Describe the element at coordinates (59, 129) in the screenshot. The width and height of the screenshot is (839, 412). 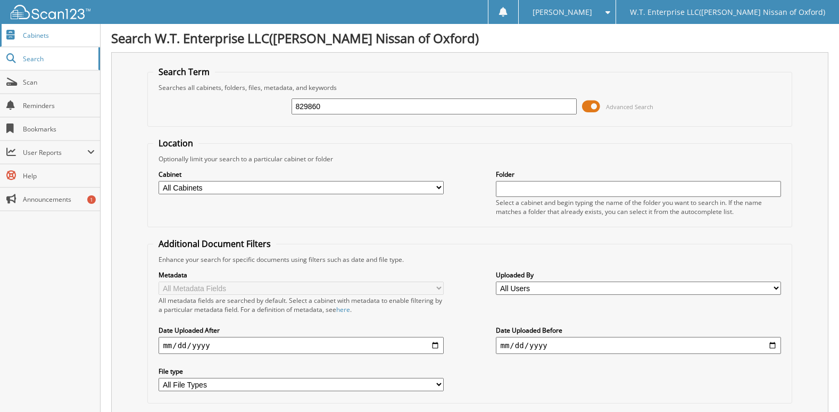
I see `span: Bookmarks` at that location.